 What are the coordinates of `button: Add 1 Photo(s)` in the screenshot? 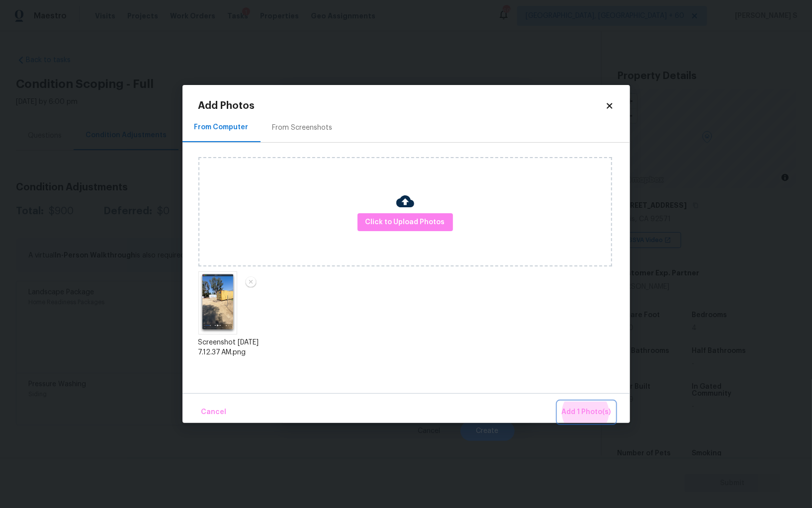 It's located at (586, 413).